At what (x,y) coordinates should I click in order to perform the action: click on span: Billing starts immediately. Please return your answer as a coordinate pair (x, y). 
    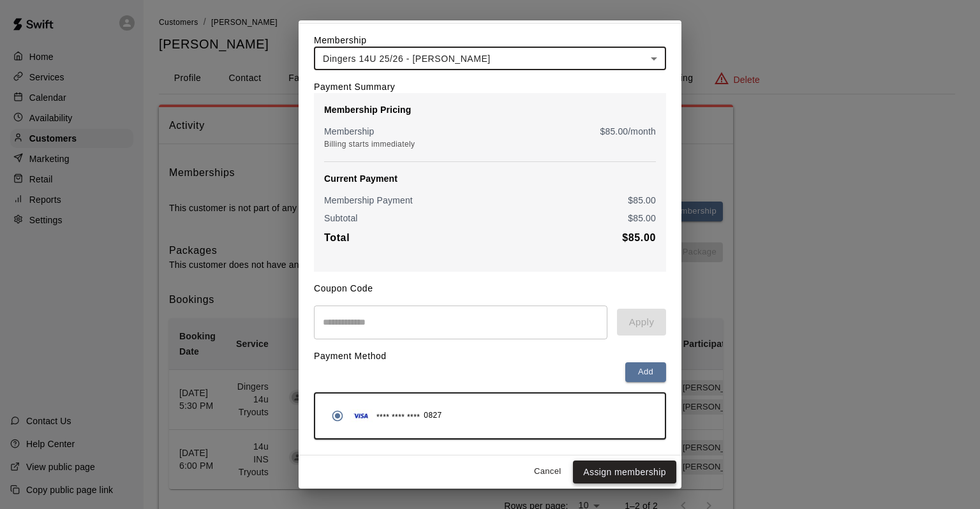
    Looking at the image, I should click on (369, 144).